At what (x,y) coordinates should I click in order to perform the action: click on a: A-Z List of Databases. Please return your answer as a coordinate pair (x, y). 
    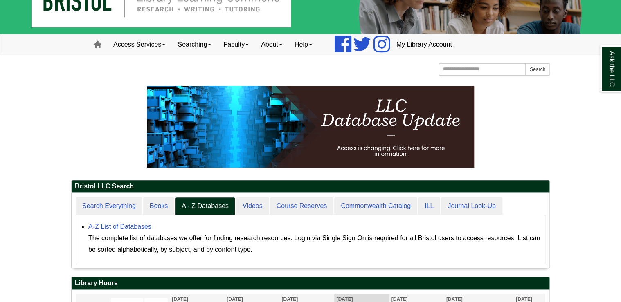
    Looking at the image, I should click on (120, 227).